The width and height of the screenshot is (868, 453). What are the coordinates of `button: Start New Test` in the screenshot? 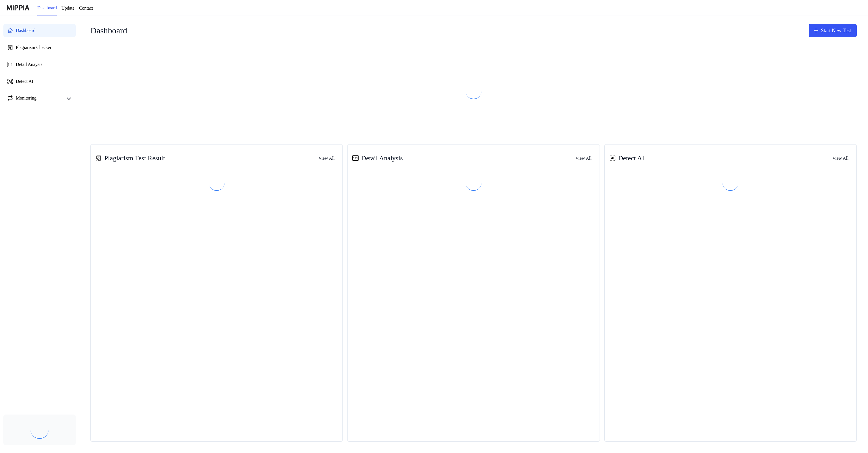 It's located at (830, 30).